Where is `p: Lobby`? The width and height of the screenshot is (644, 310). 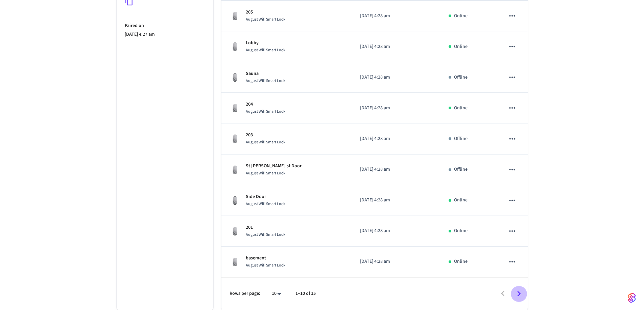
p: Lobby is located at coordinates (266, 43).